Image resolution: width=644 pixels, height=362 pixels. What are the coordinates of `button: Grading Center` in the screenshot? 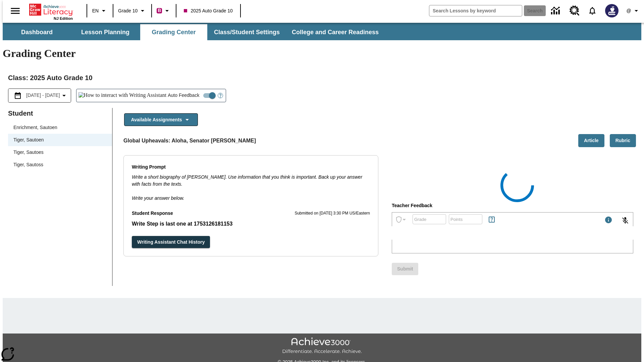 It's located at (174, 32).